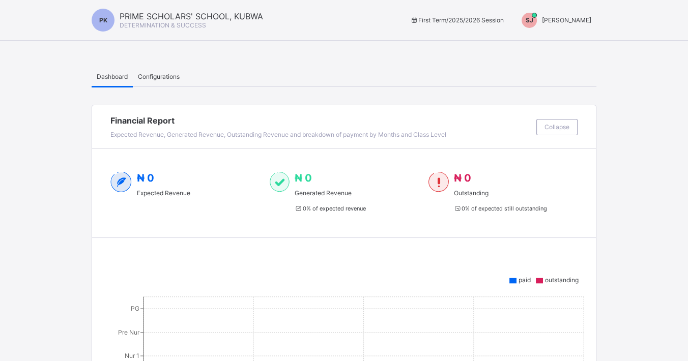 This screenshot has height=361, width=688. What do you see at coordinates (321, 121) in the screenshot?
I see `span: Financial Report` at bounding box center [321, 121].